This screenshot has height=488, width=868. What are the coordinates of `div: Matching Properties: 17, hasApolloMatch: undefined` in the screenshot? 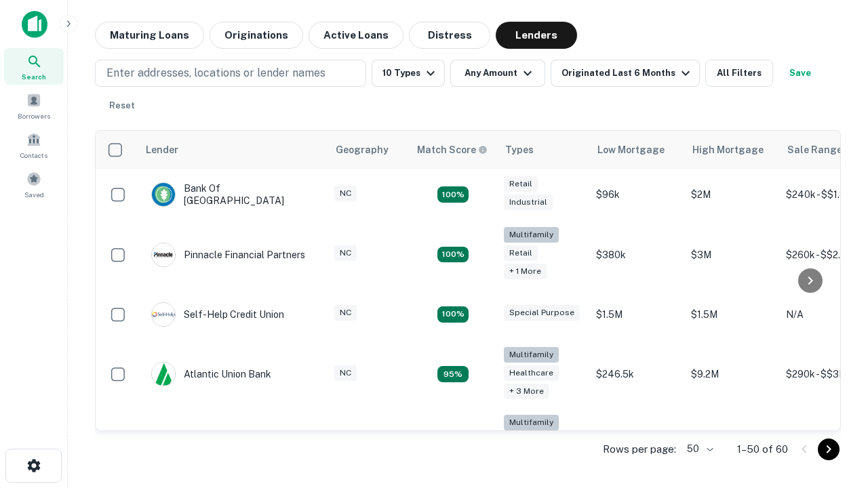 It's located at (453, 255).